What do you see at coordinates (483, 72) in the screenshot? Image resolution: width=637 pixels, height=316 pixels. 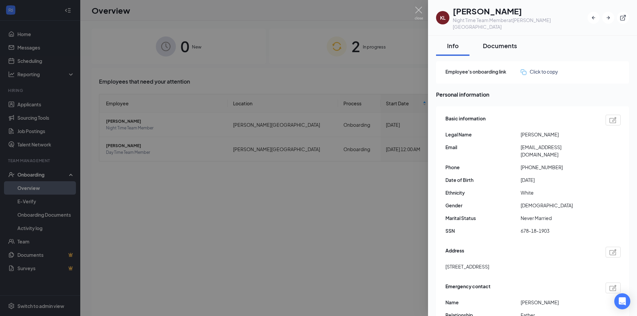 I see `span: Employee's onboarding link` at bounding box center [483, 72].